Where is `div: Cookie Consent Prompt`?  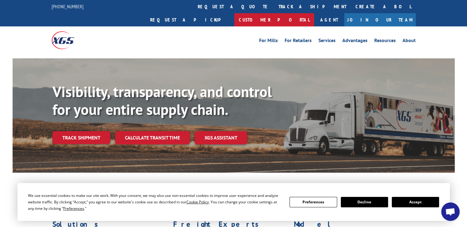
div: Cookie Consent Prompt is located at coordinates (234, 202).